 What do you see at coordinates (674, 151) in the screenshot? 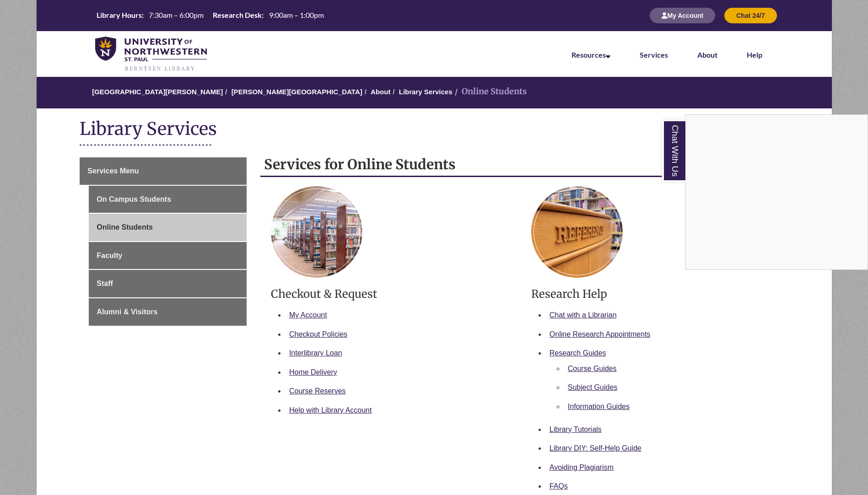
I see `a: Chat With Us` at bounding box center [674, 151].